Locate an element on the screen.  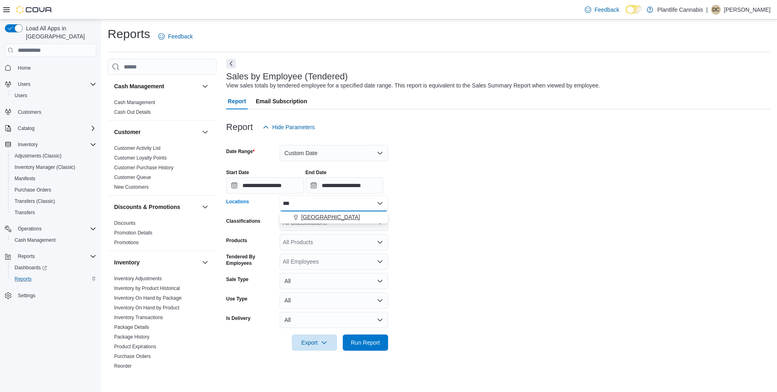
a: Package Details is located at coordinates (132, 327).